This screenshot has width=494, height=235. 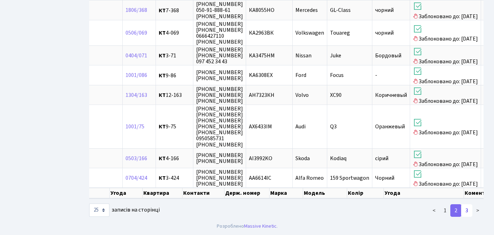 What do you see at coordinates (338, 158) in the screenshot?
I see `span: Kodiaq` at bounding box center [338, 158].